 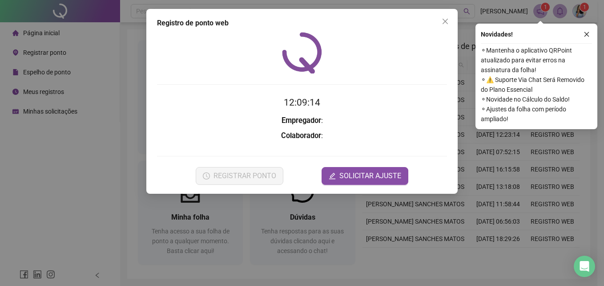 What do you see at coordinates (301, 135) in the screenshot?
I see `strong: Colaborador` at bounding box center [301, 135].